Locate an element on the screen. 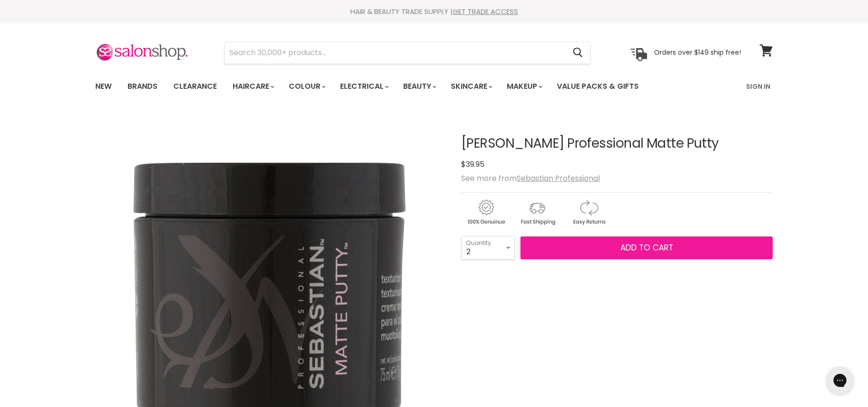 This screenshot has height=407, width=868. a: Haircare is located at coordinates (253, 86).